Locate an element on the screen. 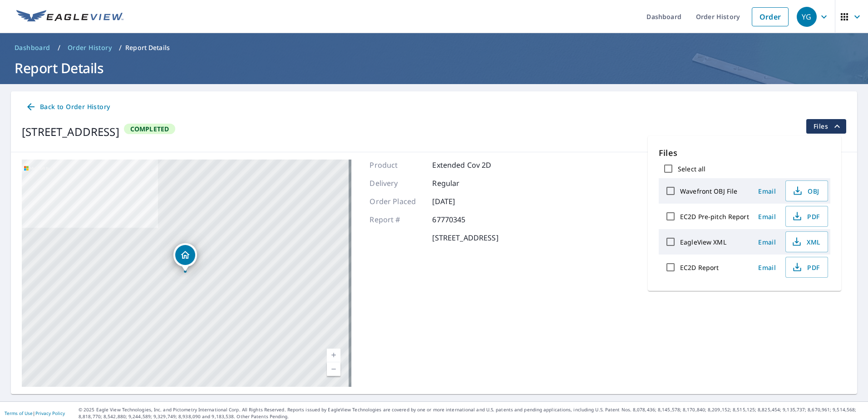  span: Files is located at coordinates (828, 126).